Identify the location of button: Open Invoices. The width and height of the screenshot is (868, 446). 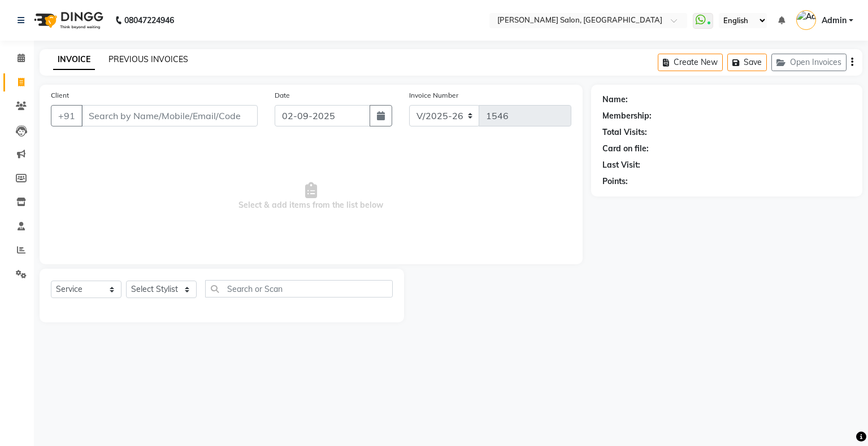
(808, 62).